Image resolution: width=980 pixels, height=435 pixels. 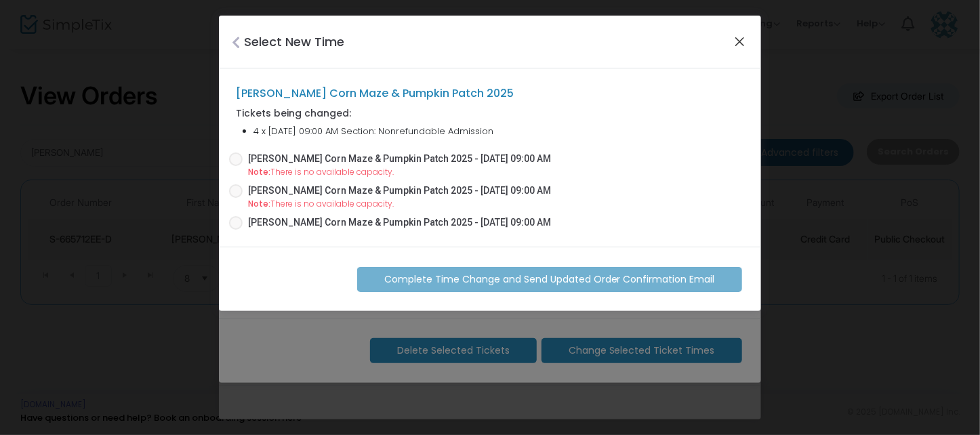 I want to click on h4: Select New Time, so click(x=294, y=41).